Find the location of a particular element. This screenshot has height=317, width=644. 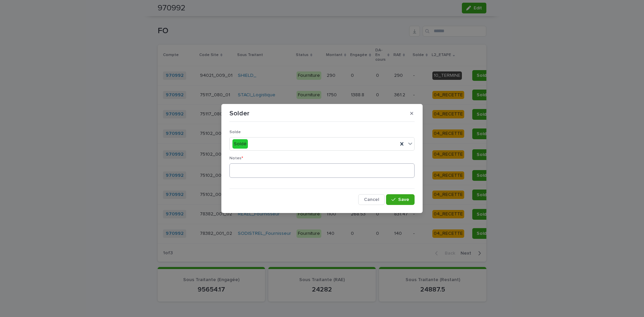

span: Cancel is located at coordinates (371, 200).